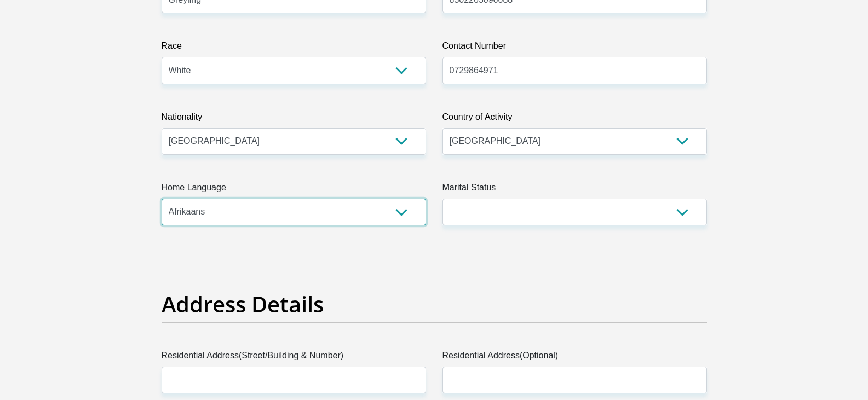 The image size is (868, 400). Describe the element at coordinates (574, 70) in the screenshot. I see `input: Contact Number` at that location.